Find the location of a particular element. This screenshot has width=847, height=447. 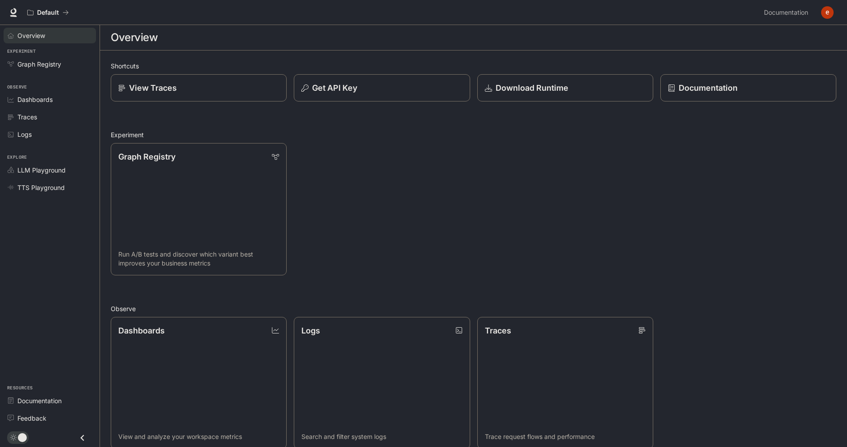

a: Overview is located at coordinates (50, 35).